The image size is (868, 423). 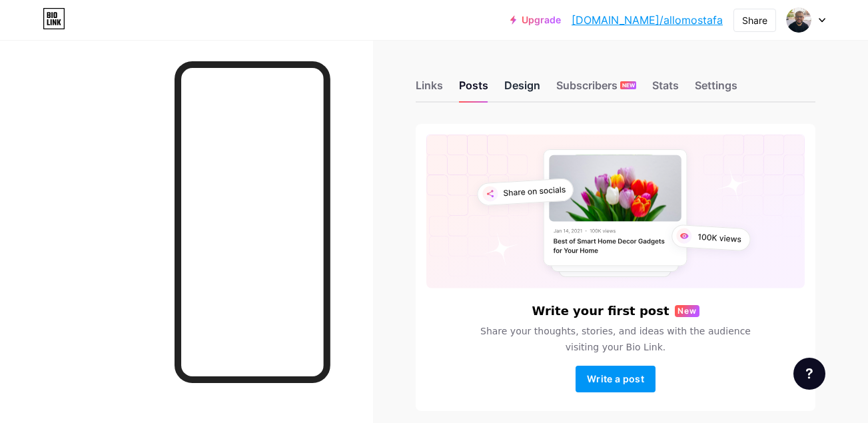 What do you see at coordinates (665, 89) in the screenshot?
I see `div: Stats` at bounding box center [665, 89].